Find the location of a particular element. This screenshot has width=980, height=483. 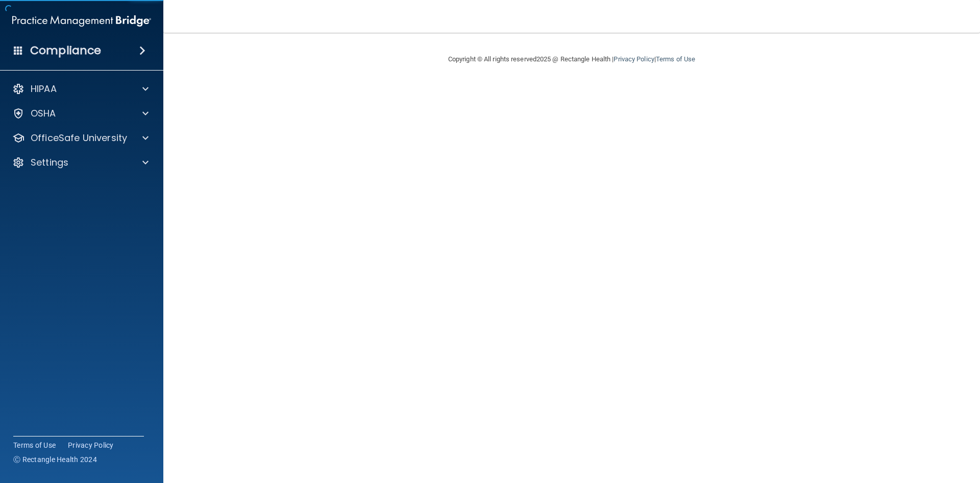

p: HIPAA is located at coordinates (43, 89).